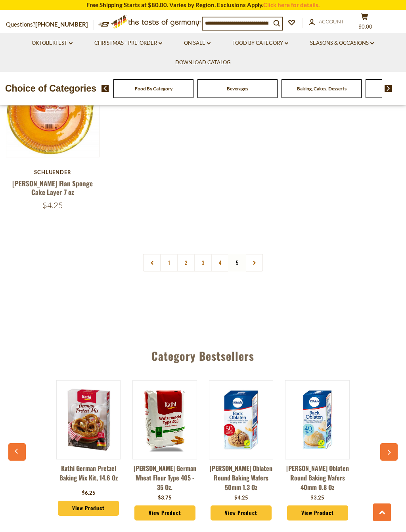  Describe the element at coordinates (165, 498) in the screenshot. I see `div: $3.75` at that location.